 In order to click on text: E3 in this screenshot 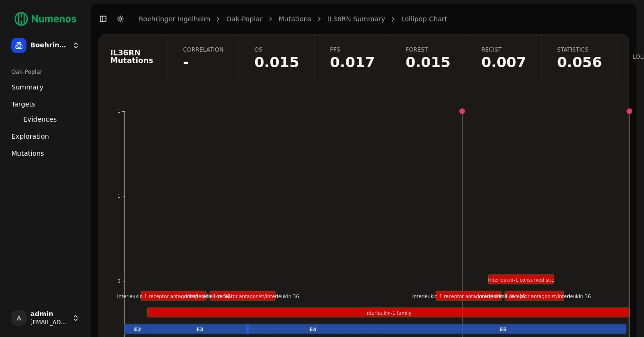, I will do `click(200, 329)`.